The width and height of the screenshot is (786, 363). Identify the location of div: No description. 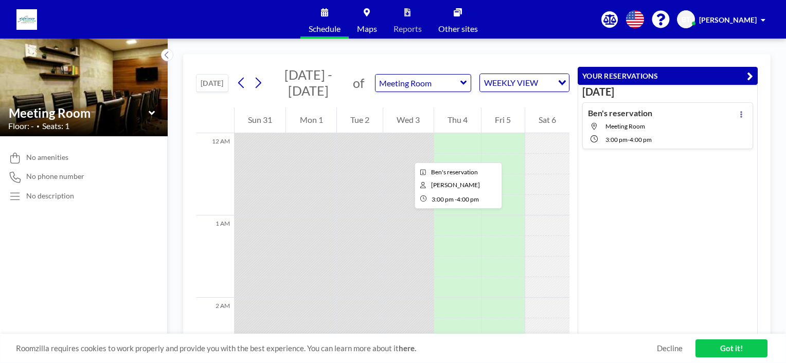
(50, 196).